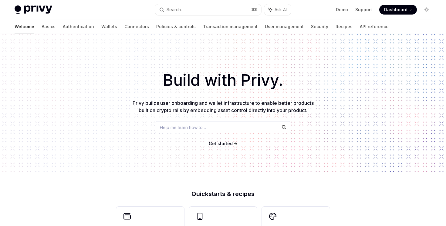 The width and height of the screenshot is (446, 226). What do you see at coordinates (223, 80) in the screenshot?
I see `h1: Build with Privy.` at bounding box center [223, 80].